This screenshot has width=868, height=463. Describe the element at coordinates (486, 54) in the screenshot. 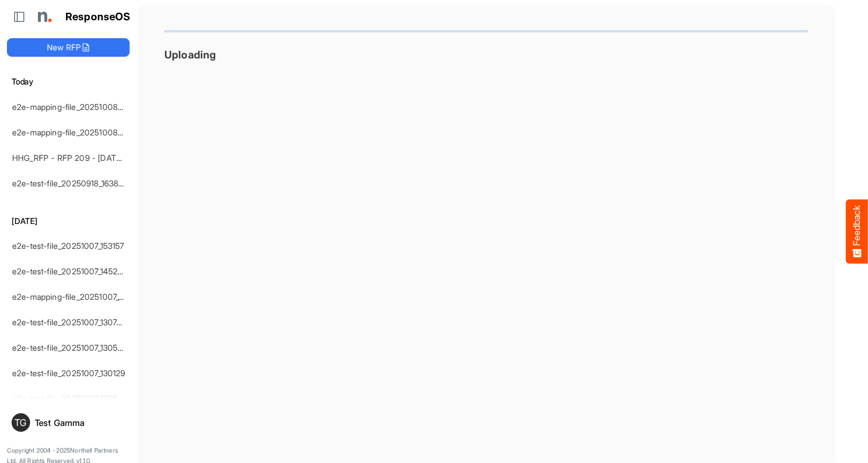

I see `h3: Uploading` at that location.